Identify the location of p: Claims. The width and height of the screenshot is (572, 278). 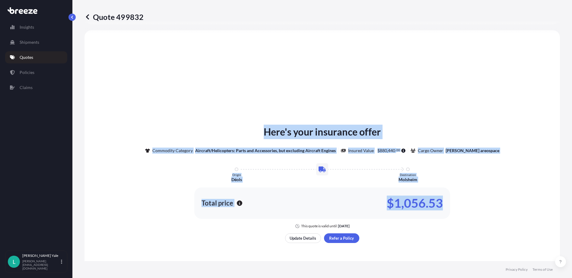
(26, 88).